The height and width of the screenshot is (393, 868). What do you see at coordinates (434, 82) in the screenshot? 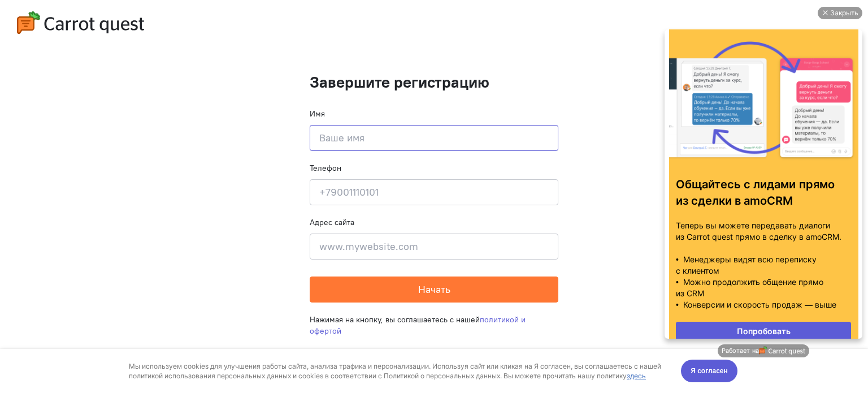
I see `h1: Завершите регистрацию` at bounding box center [434, 82].